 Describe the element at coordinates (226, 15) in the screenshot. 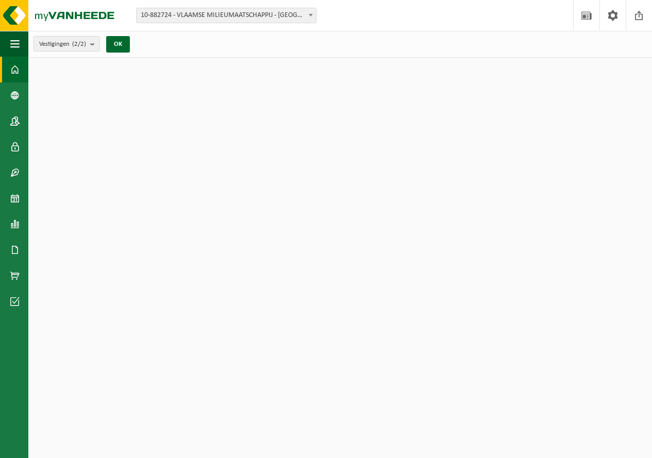

I see `span: 10-882724 - VLAAMSE MILIEUMAATSCHAPPIJ - AALST` at that location.